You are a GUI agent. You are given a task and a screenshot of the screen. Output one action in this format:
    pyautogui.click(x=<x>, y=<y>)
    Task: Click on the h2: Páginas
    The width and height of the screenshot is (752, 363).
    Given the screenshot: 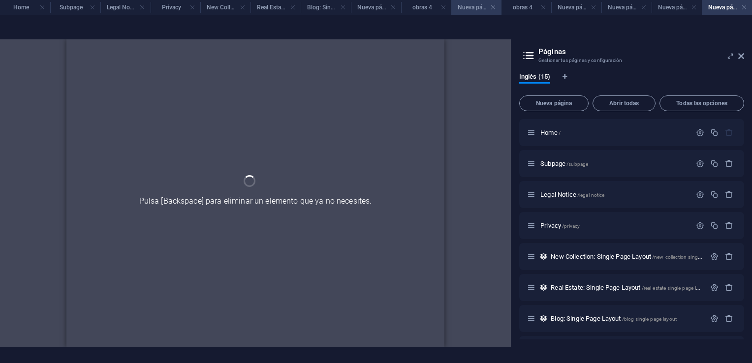 What is the action you would take?
    pyautogui.click(x=641, y=52)
    